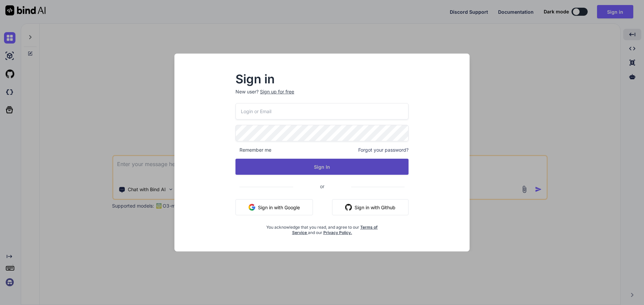 Image resolution: width=644 pixels, height=305 pixels. Describe the element at coordinates (335, 230) in the screenshot. I see `a: Terms of Service` at that location.